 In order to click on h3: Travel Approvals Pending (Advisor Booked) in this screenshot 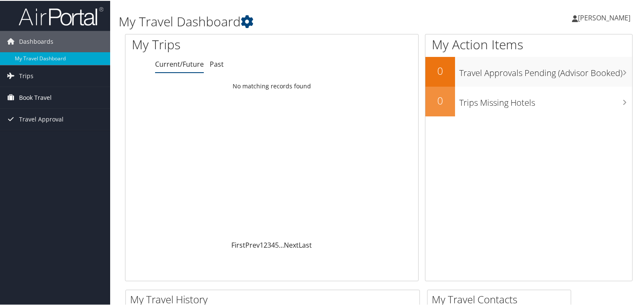, I will do `click(546, 70)`.